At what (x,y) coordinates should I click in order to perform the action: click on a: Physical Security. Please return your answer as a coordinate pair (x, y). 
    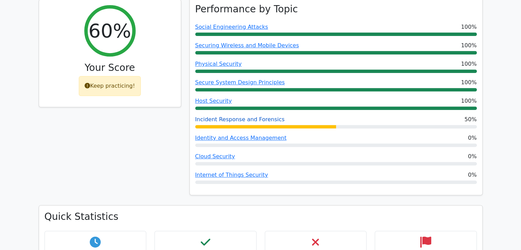
    Looking at the image, I should click on (219, 64).